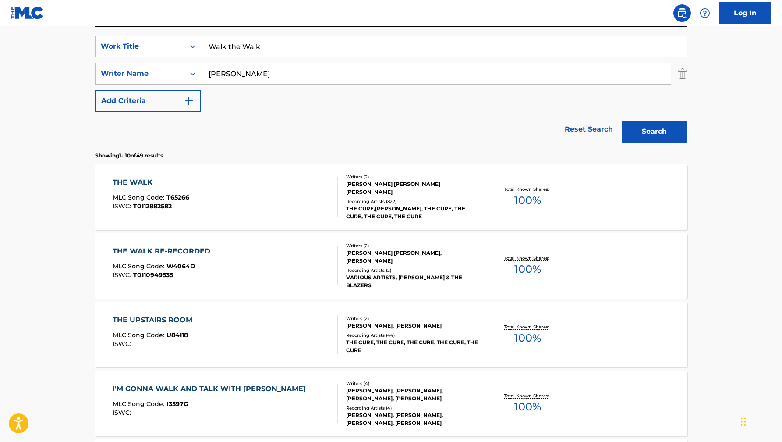 The image size is (782, 442). What do you see at coordinates (412, 201) in the screenshot?
I see `div: Recording Artists ( 822 )` at bounding box center [412, 201].